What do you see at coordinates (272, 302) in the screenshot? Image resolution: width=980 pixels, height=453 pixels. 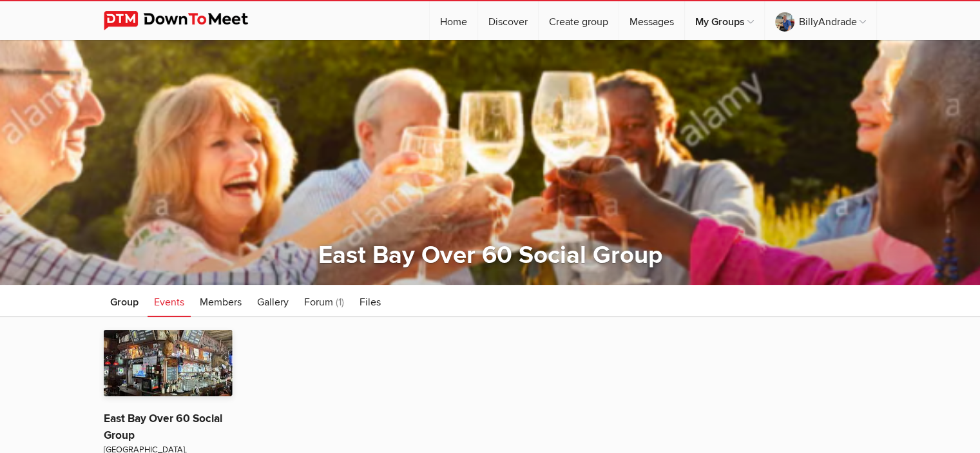 I see `span: Gallery` at bounding box center [272, 302].